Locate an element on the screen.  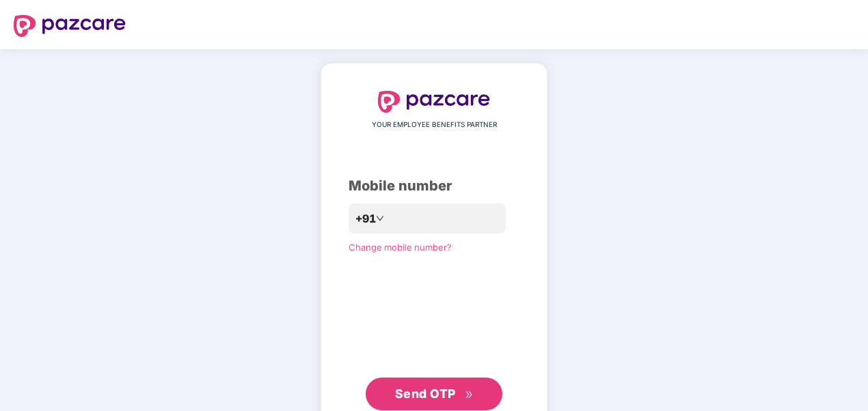
span: Send OTP is located at coordinates (425, 394).